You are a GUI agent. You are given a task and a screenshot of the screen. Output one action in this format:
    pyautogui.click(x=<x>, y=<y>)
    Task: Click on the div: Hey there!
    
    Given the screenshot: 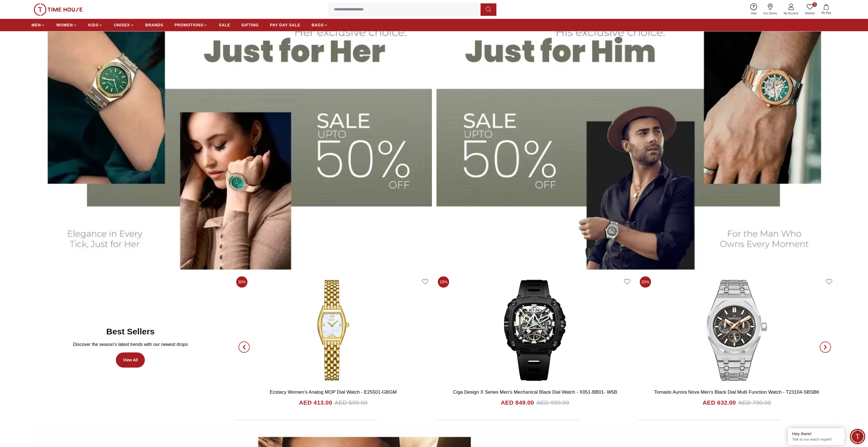 What is the action you would take?
    pyautogui.click(x=816, y=434)
    